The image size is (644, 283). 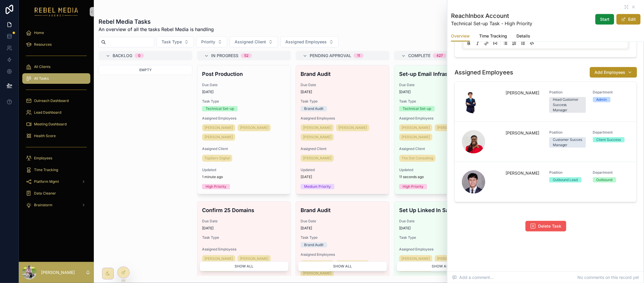 What do you see at coordinates (50, 124) in the screenshot?
I see `span: Meeting Dashboard` at bounding box center [50, 124].